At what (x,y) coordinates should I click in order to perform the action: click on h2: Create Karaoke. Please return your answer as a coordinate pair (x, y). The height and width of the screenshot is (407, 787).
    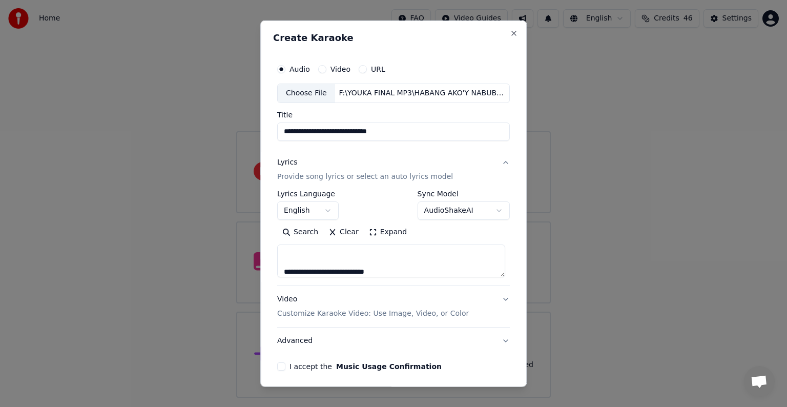
    Looking at the image, I should click on (393, 38).